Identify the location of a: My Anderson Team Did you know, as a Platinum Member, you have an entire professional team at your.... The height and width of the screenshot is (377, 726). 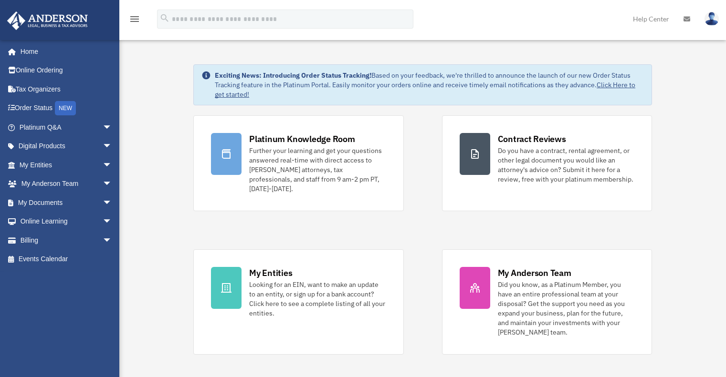
(547, 302).